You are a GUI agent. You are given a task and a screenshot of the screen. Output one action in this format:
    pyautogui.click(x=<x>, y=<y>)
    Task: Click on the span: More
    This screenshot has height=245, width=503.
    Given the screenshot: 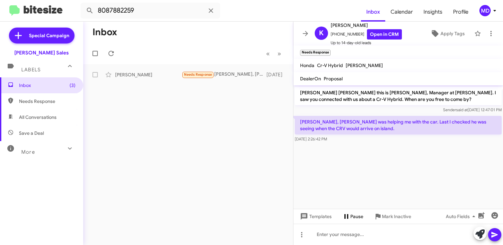 What is the action you would take?
    pyautogui.click(x=28, y=152)
    